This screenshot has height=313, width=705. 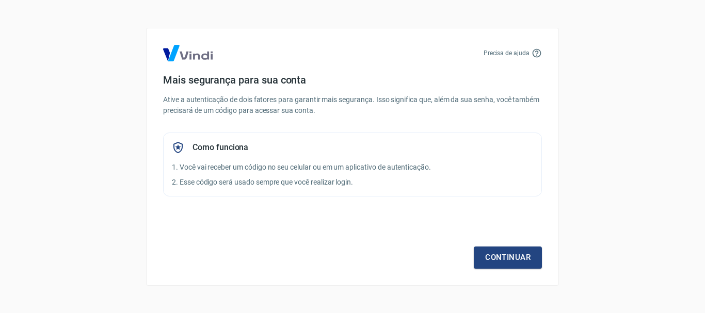 What do you see at coordinates (352, 105) in the screenshot?
I see `p: Ative a autenticação de dois fatores para garantir mais segurança. Isso significa que, além da su...` at bounding box center [352, 105].